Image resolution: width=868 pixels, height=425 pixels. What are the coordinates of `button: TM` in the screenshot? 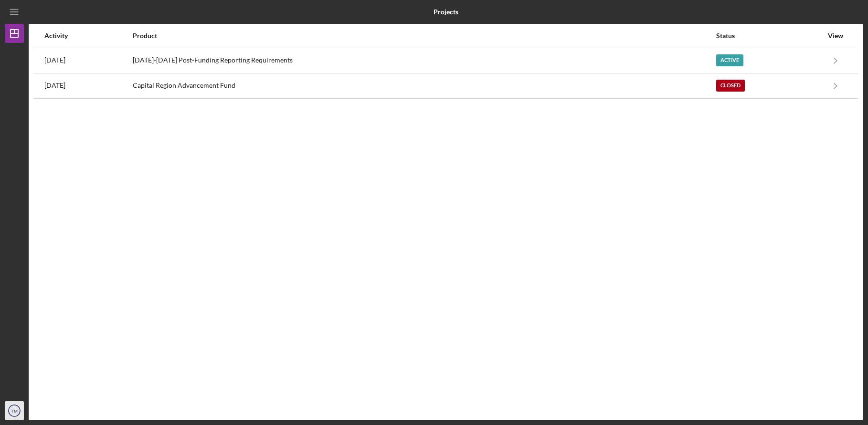 It's located at (14, 411).